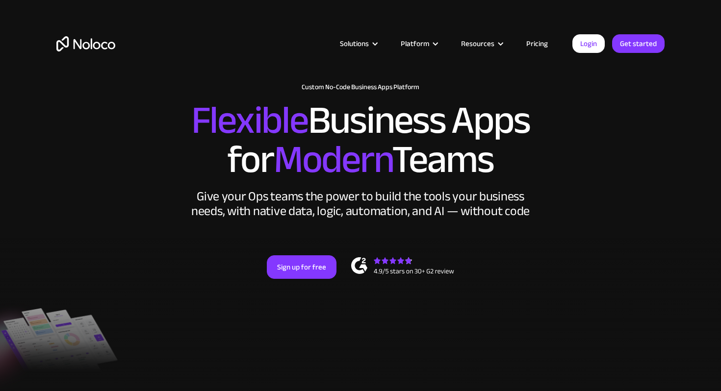 The image size is (721, 391). Describe the element at coordinates (302, 267) in the screenshot. I see `a: Sign up for free` at that location.